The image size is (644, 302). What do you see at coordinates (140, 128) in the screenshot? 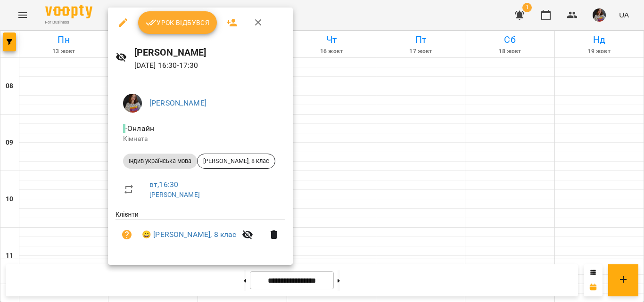
I see `span: - Онлайн` at bounding box center [140, 128].